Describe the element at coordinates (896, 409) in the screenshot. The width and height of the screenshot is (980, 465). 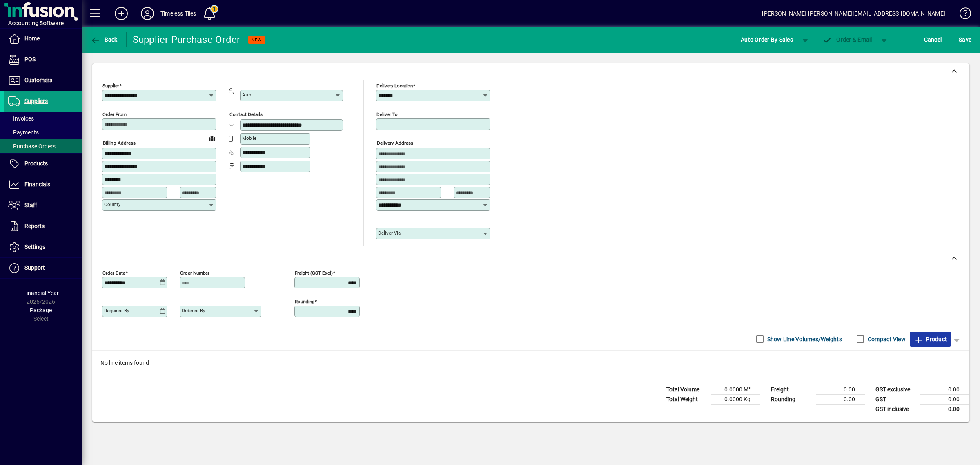
I see `td: GST inclusive` at that location.